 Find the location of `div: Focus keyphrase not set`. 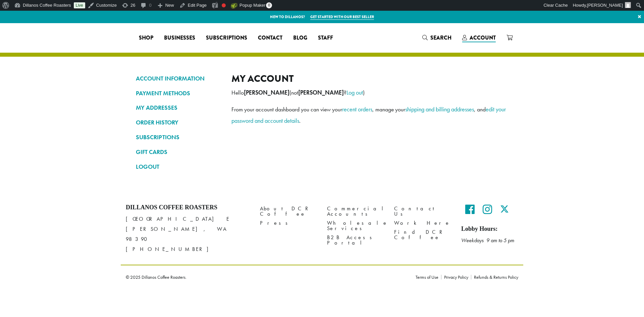

div: Focus keyphrase not set is located at coordinates (224, 5).